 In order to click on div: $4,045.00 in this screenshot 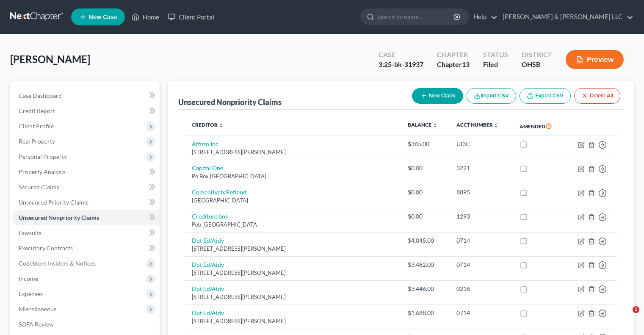, I will do `click(425, 240)`.